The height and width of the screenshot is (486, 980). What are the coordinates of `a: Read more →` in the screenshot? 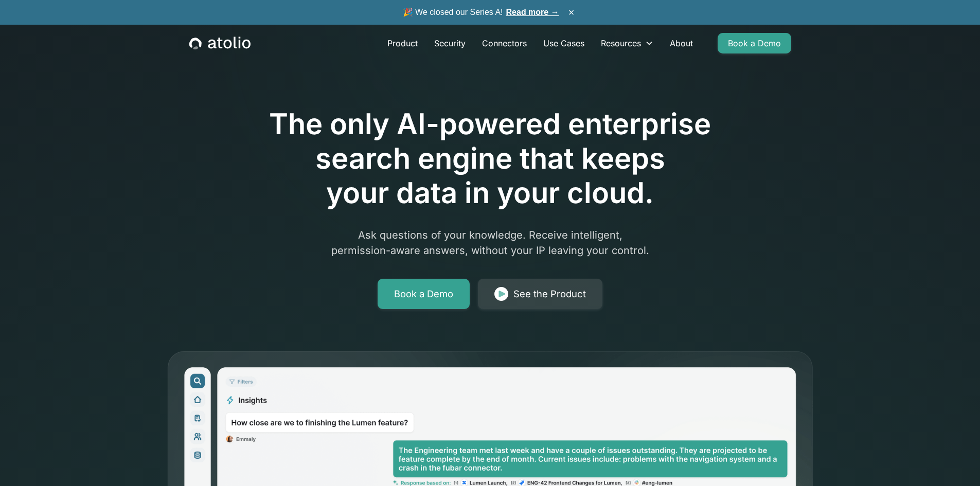 It's located at (533, 12).